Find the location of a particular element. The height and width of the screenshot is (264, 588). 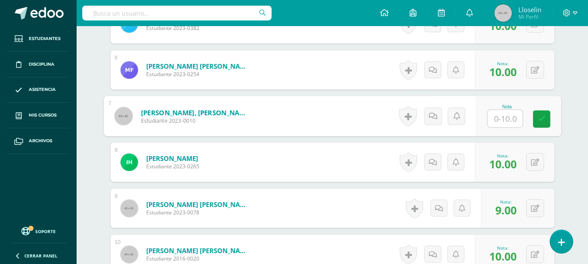

a: Mis cursos is located at coordinates (38, 115).